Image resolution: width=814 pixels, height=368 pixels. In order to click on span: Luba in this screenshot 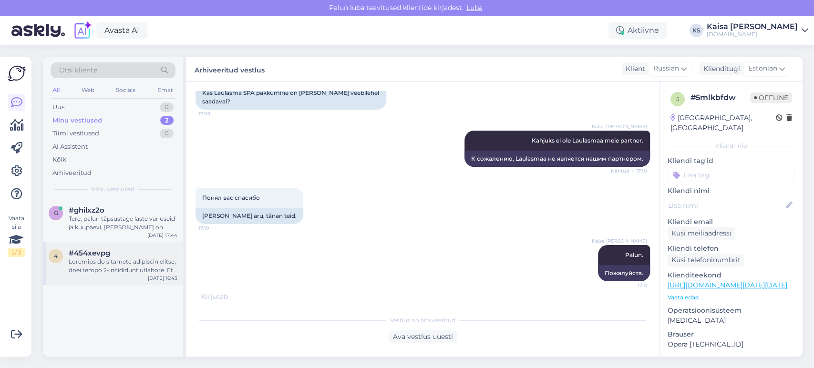, I will do `click(474, 8)`.